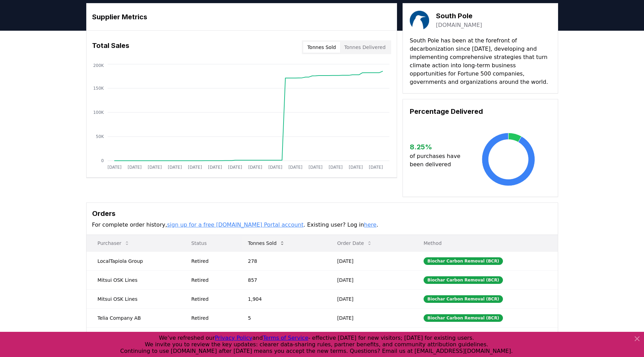  I want to click on p: For complete order history, . Existing user? Log in ., so click(322, 225).